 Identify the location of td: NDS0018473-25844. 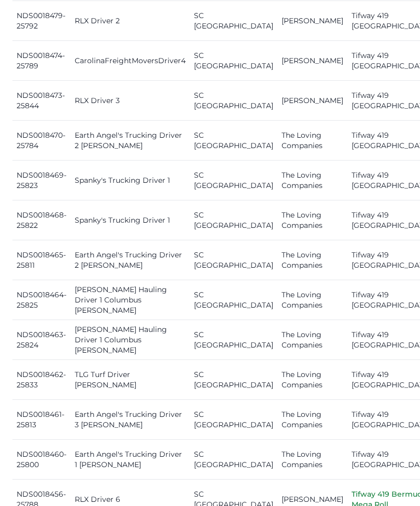
(41, 100).